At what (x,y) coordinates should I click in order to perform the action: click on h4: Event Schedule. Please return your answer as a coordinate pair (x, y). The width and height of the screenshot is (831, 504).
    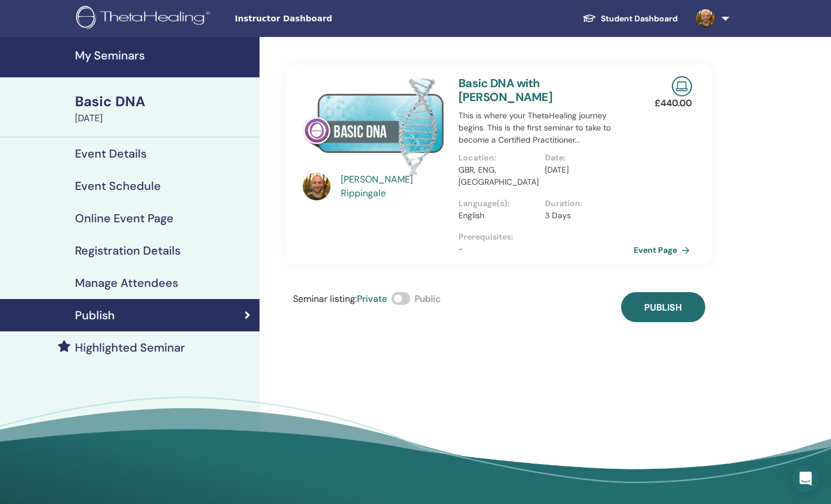
    Looking at the image, I should click on (117, 186).